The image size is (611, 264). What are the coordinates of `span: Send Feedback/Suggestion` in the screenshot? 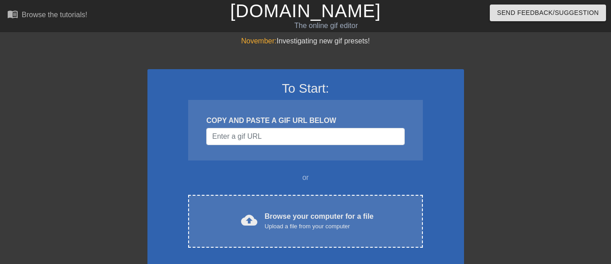 It's located at (548, 13).